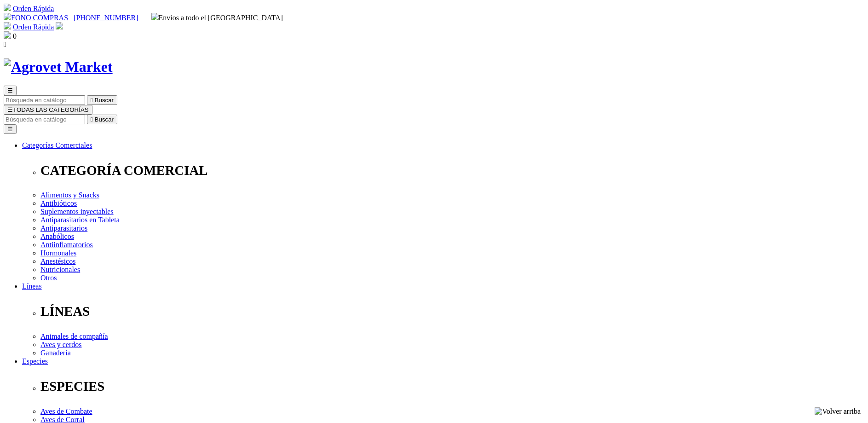  I want to click on span: Anabólicos, so click(57, 236).